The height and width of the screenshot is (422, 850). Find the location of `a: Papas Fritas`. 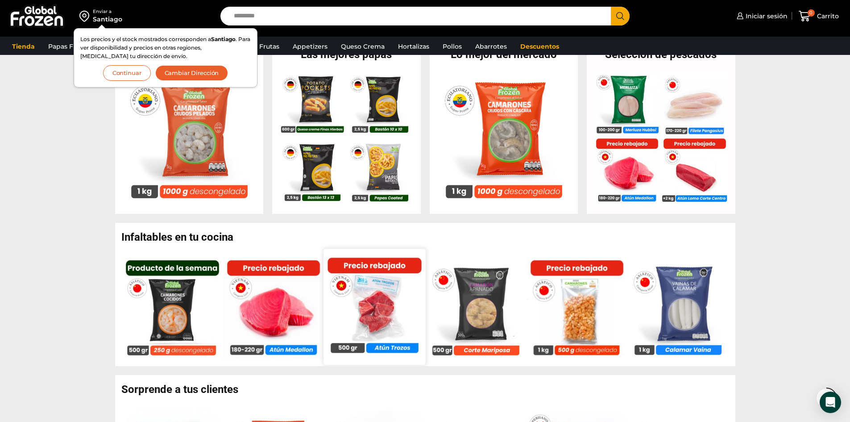

a: Papas Fritas is located at coordinates (67, 46).